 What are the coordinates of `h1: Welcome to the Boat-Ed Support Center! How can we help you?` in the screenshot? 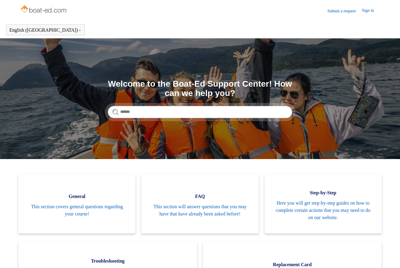 It's located at (200, 89).